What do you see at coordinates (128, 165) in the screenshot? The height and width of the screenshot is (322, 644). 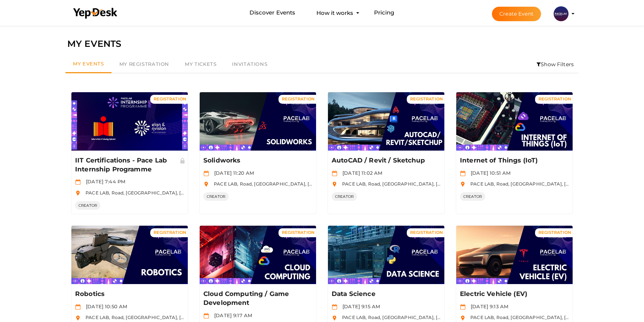 I see `p: IIT Certifications - Pace Lab Internship Programme` at bounding box center [128, 165].